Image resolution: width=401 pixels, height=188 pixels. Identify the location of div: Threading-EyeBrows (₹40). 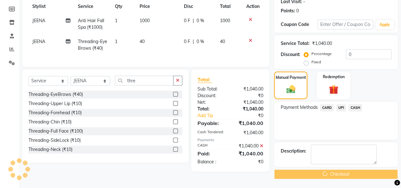
(56, 94).